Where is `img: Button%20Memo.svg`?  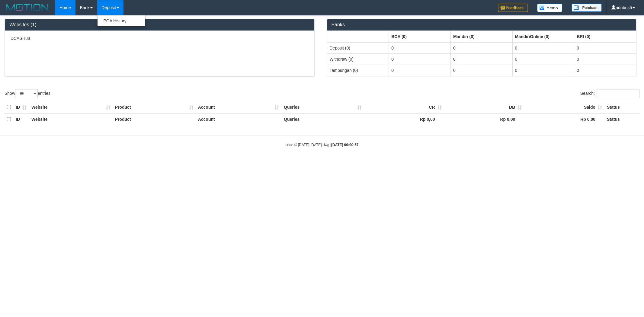 img: Button%20Memo.svg is located at coordinates (550, 8).